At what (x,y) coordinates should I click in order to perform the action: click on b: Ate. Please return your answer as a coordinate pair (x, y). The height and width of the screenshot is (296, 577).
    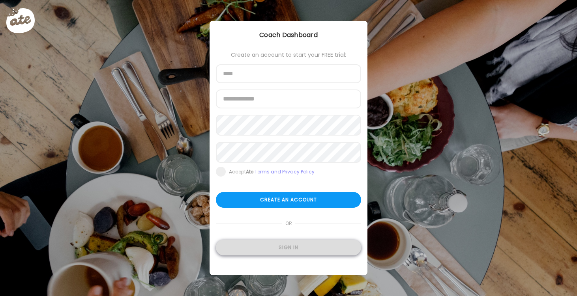
    Looking at the image, I should click on (249, 172).